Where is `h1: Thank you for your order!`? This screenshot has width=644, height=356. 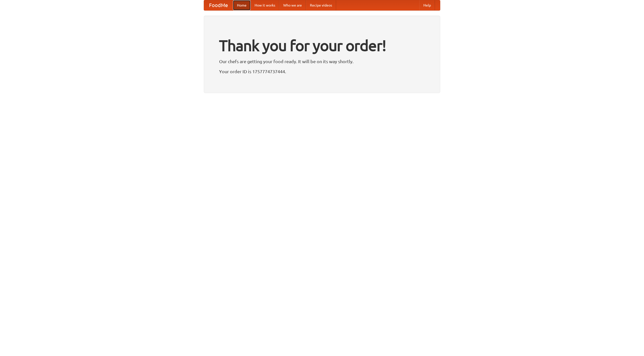 h1: Thank you for your order! is located at coordinates (322, 46).